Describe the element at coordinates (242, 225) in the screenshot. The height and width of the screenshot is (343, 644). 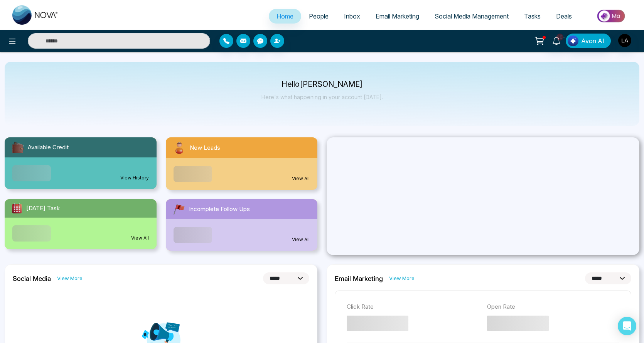
I see `a: Incomplete Follow UpsView All` at that location.